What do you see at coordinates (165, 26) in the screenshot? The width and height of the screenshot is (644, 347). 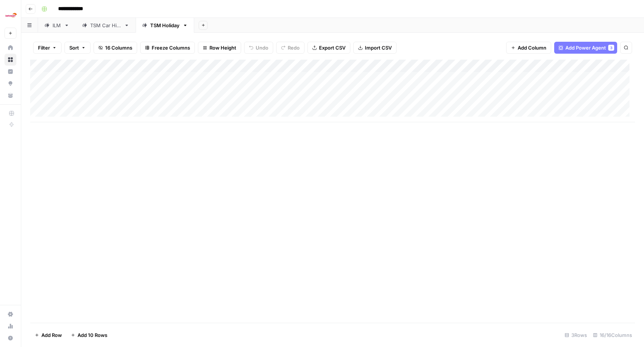 I see `div: TSM Holiday` at bounding box center [165, 26].